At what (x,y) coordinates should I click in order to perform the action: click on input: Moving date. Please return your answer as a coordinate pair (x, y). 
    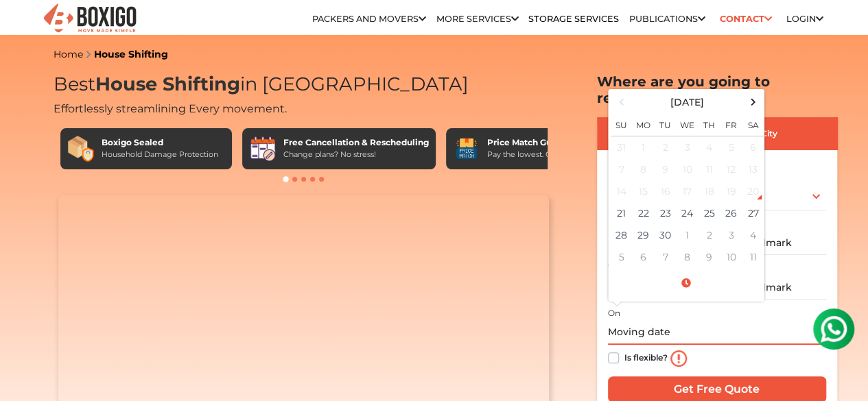
    Looking at the image, I should click on (717, 333).